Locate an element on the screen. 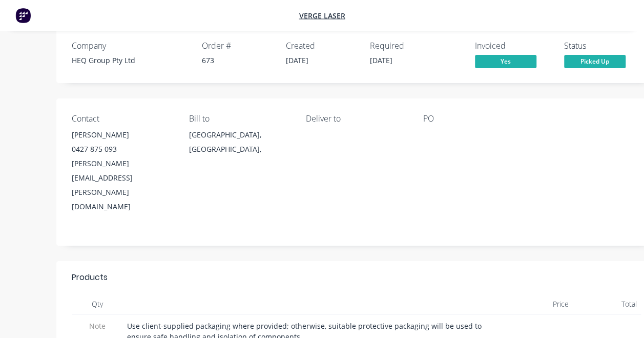 This screenshot has width=644, height=338. div: 673 is located at coordinates (238, 60).